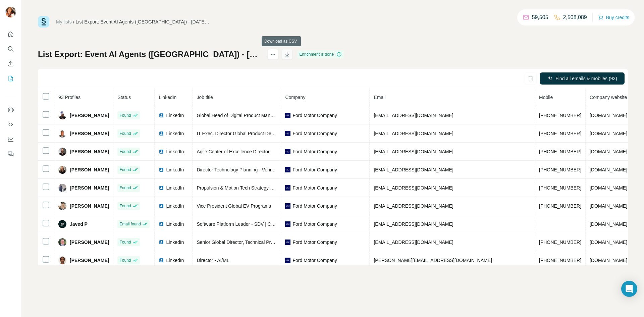  What do you see at coordinates (575, 17) in the screenshot?
I see `p: 2,508,089` at bounding box center [575, 17].